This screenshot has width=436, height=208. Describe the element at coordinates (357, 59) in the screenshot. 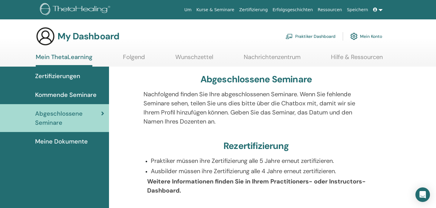

I see `a: Hilfe & Ressourcen` at that location.